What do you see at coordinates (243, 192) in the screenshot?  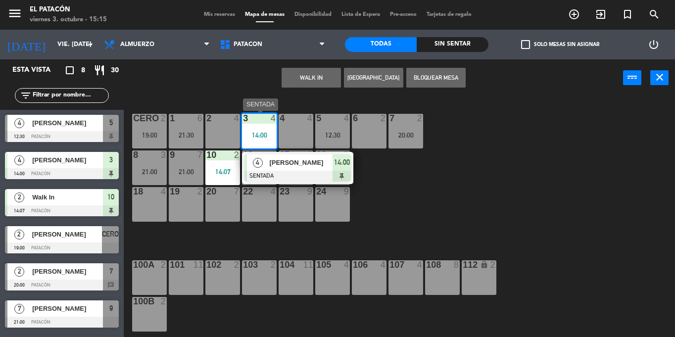 I see `div: 22` at bounding box center [243, 192].